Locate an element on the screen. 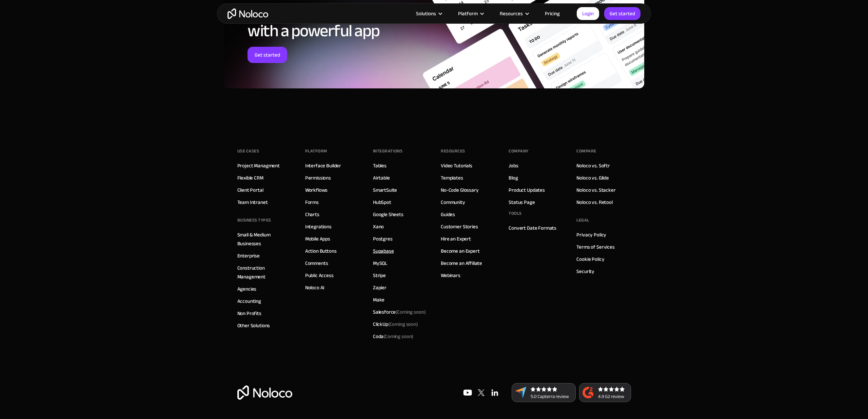 This screenshot has width=868, height=419. a: Status Page is located at coordinates (522, 202).